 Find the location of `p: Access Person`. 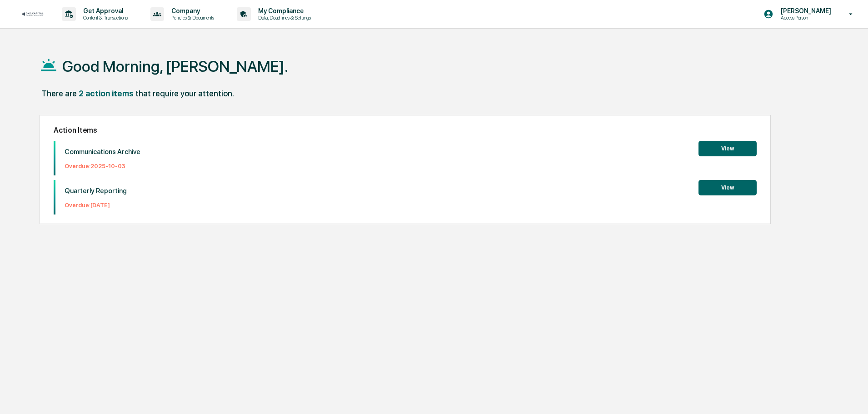

p: Access Person is located at coordinates (804, 18).